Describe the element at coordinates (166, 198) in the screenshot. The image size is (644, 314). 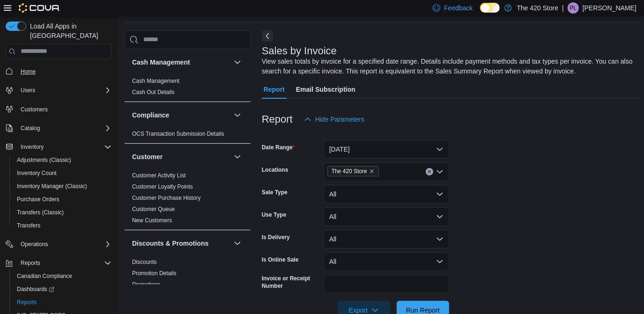
I see `span: Customer Purchase History` at that location.